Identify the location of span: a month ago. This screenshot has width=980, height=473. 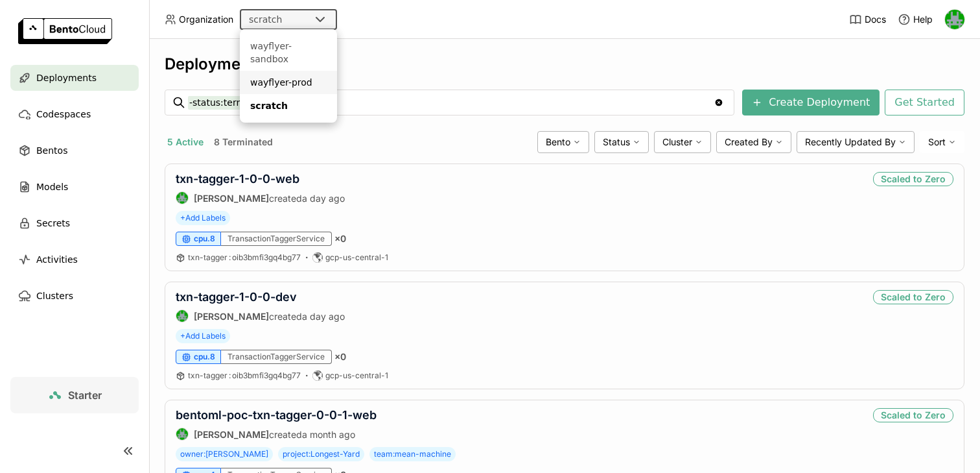
(329, 434).